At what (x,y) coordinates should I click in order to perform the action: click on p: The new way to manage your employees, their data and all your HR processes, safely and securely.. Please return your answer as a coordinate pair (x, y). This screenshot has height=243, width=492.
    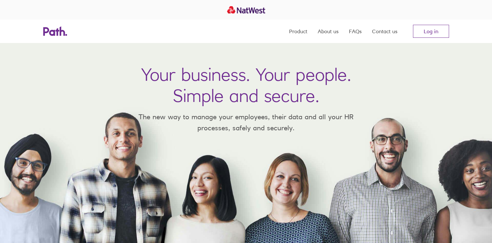
    Looking at the image, I should click on (246, 122).